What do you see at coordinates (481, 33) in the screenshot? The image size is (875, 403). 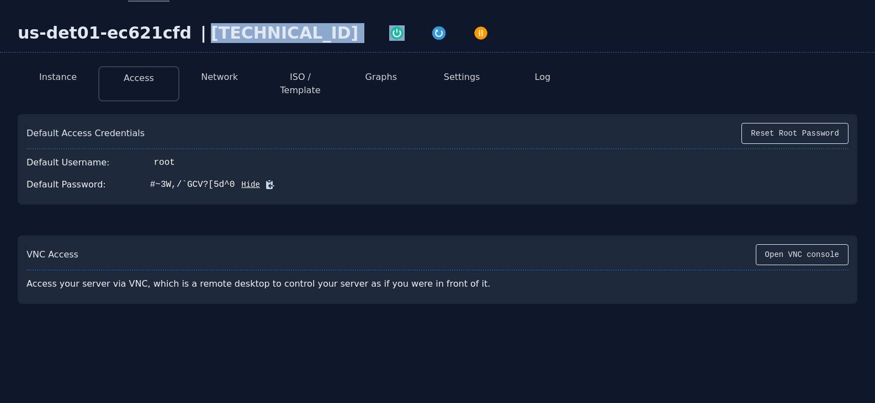 I see `img: Power Off` at bounding box center [481, 33].